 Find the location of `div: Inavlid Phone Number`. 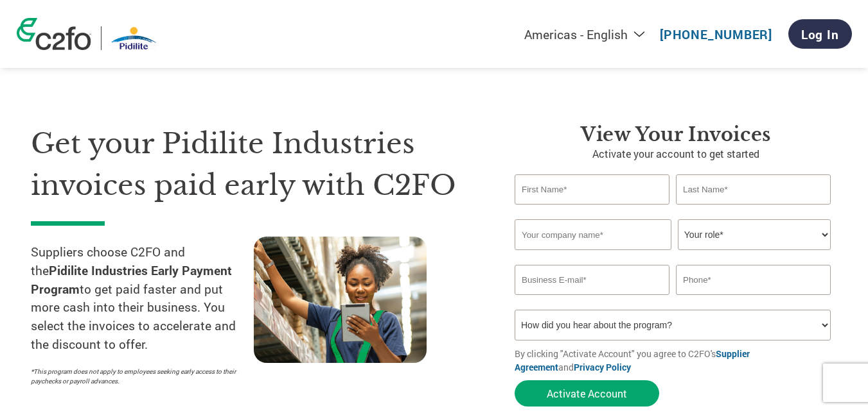

div: Inavlid Phone Number is located at coordinates (753, 301).